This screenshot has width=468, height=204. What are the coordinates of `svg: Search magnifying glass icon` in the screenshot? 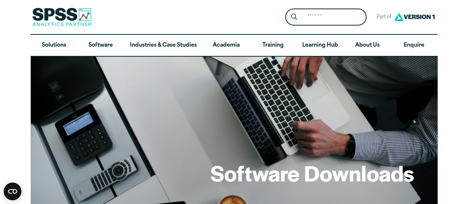 It's located at (294, 17).